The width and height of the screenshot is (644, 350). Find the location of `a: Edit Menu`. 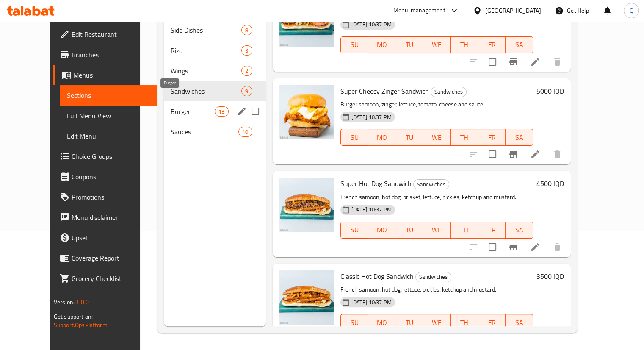

a: Edit Menu is located at coordinates (108, 136).